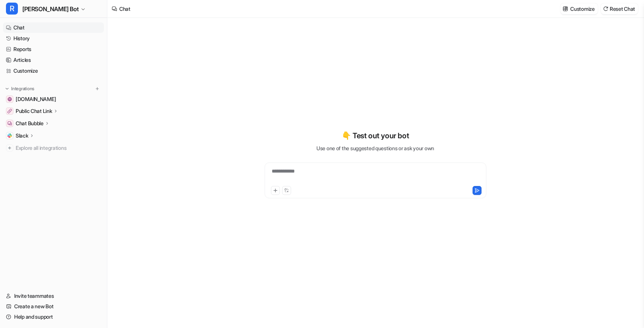 This screenshot has height=328, width=644. What do you see at coordinates (22, 136) in the screenshot?
I see `p: Slack` at bounding box center [22, 136].